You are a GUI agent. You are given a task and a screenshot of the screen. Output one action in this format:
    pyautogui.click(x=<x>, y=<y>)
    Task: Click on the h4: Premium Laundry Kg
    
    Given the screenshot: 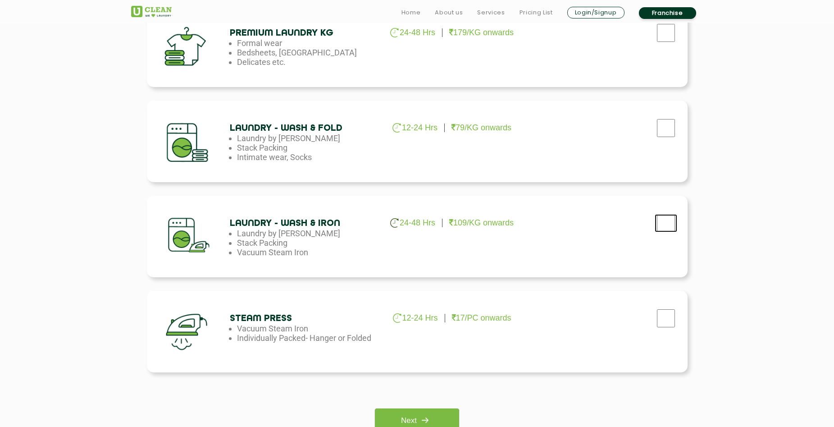 What is the action you would take?
    pyautogui.click(x=303, y=33)
    